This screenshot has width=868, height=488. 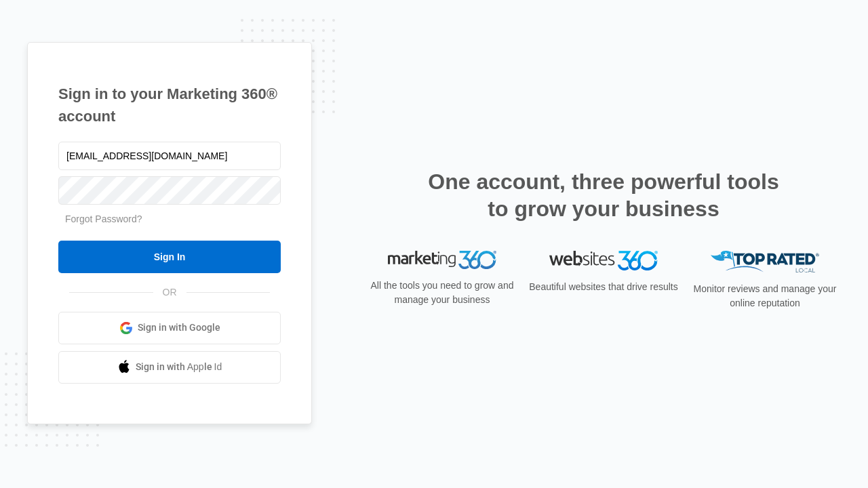 What do you see at coordinates (169, 329) in the screenshot?
I see `a: Sign in with Google` at bounding box center [169, 329].